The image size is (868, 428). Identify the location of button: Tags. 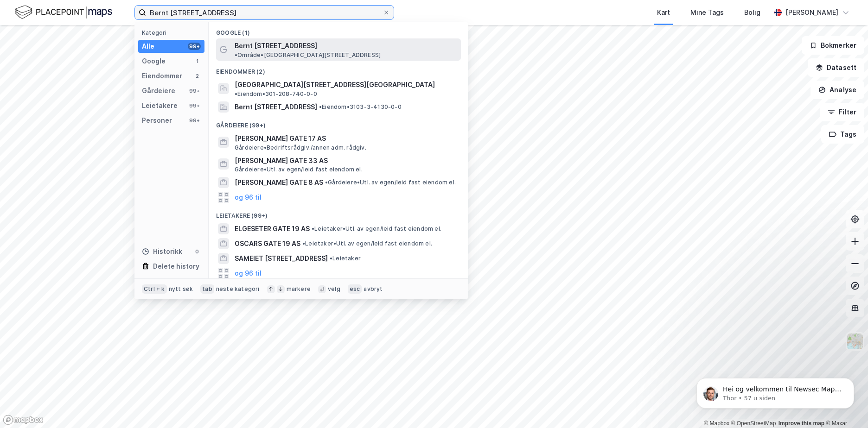
(843, 135).